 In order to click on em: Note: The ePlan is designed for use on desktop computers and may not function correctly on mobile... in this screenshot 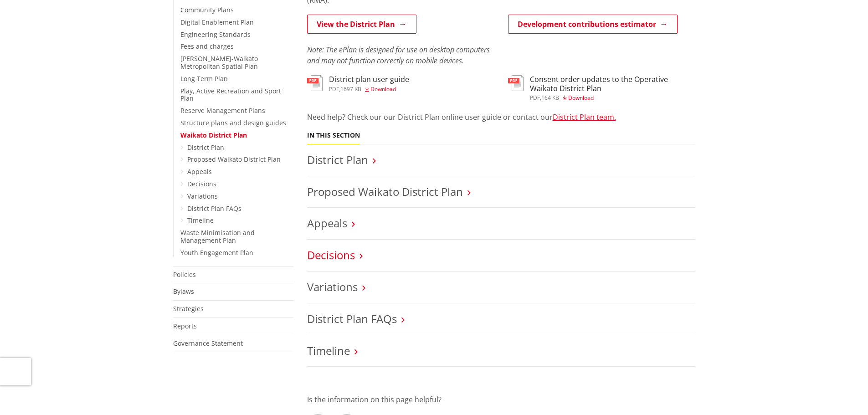, I will do `click(398, 55)`.